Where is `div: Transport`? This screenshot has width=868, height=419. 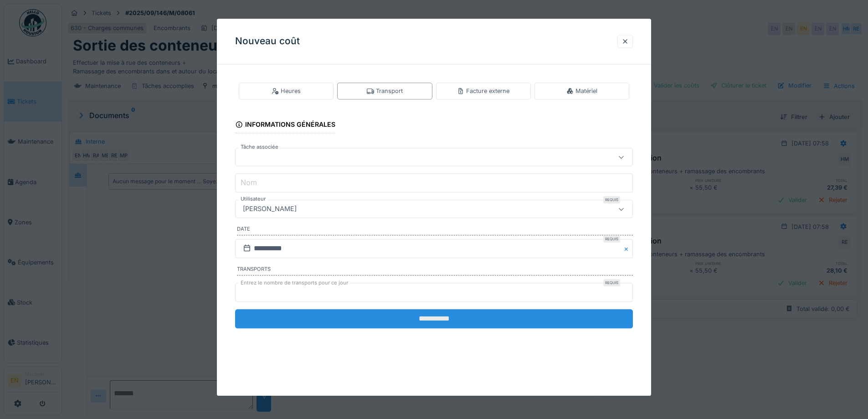
div: Transport is located at coordinates (385, 91).